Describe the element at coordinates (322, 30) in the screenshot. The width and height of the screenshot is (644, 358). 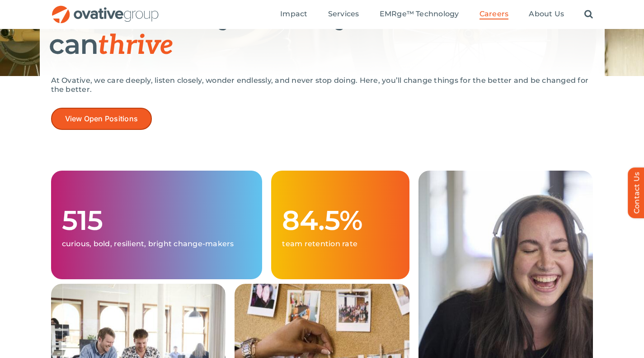
I see `h1: Where both you and your career can` at that location.